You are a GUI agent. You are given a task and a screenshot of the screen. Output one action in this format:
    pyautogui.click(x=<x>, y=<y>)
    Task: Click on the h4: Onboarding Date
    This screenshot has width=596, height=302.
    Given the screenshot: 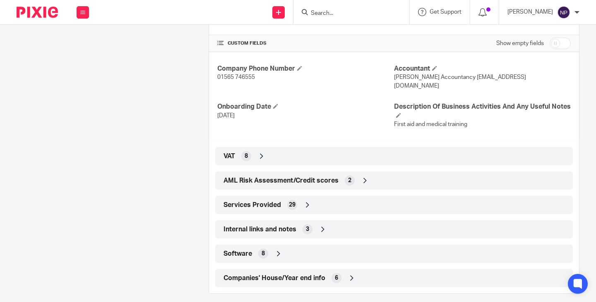 What is the action you would take?
    pyautogui.click(x=305, y=107)
    